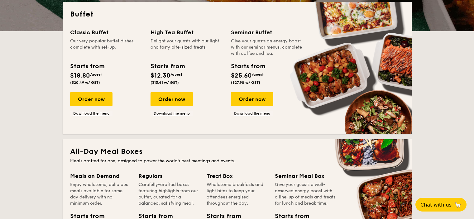  What do you see at coordinates (237, 152) in the screenshot?
I see `h2: All-Day Meal Boxes` at bounding box center [237, 152].